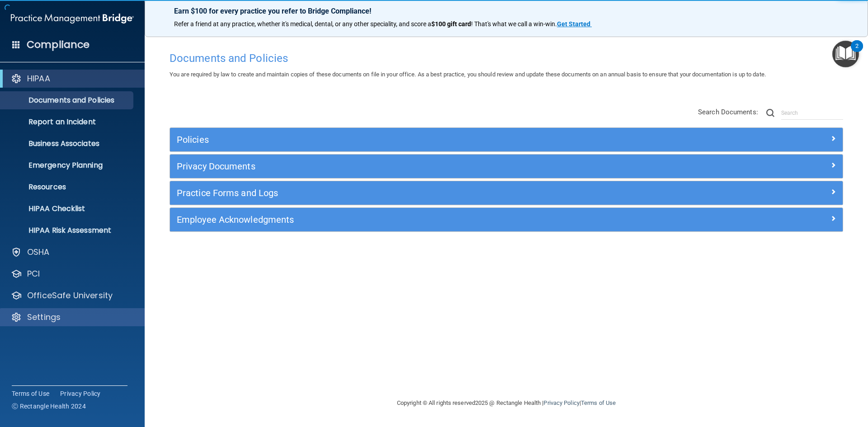 This screenshot has width=868, height=427. Describe the element at coordinates (71, 296) in the screenshot. I see `a: OfficeSafe University` at that location.